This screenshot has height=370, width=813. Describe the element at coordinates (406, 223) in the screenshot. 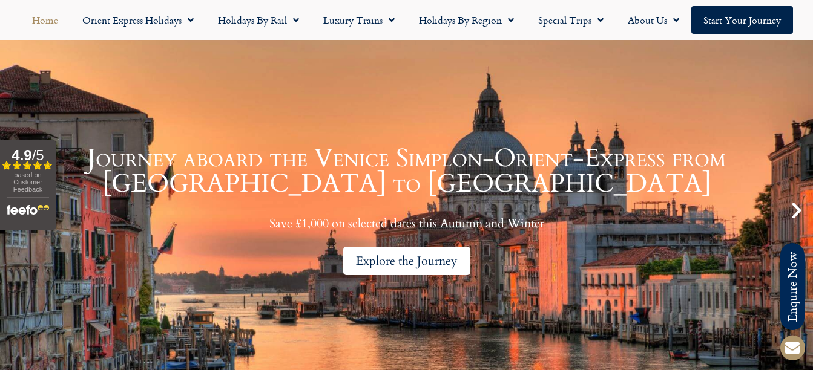

I see `p: Save £1,000 on selected dates this Autumn and Winter` at that location.